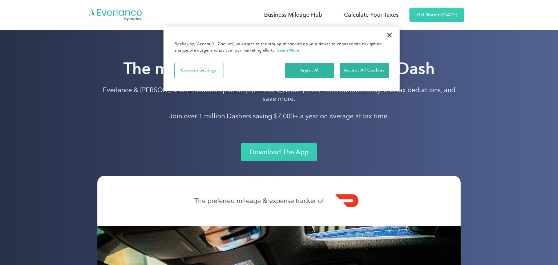  What do you see at coordinates (371, 15) in the screenshot?
I see `a: Calculate Your Taxes` at bounding box center [371, 15].